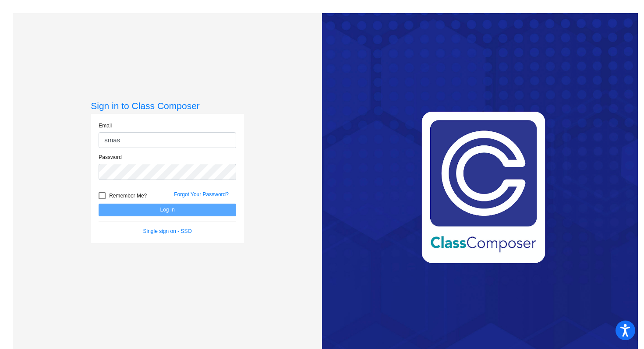 This screenshot has width=644, height=349. Describe the element at coordinates (168, 106) in the screenshot. I see `h3: Sign in to Class Composer` at that location.